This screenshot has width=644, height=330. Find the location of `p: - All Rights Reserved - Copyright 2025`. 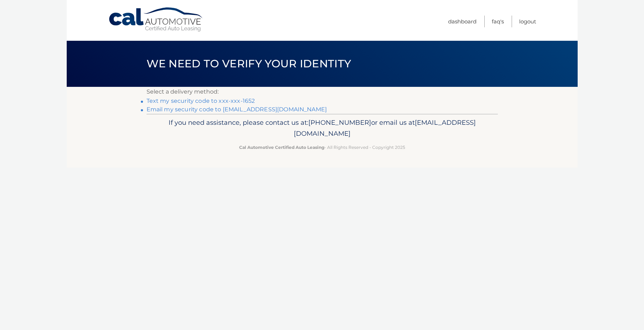

p: - All Rights Reserved - Copyright 2025 is located at coordinates (322, 147).